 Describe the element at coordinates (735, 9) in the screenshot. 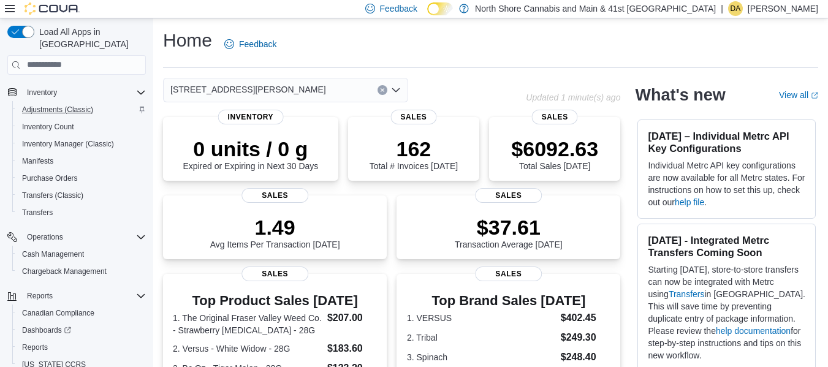

I see `div: Dexter Anderson` at that location.